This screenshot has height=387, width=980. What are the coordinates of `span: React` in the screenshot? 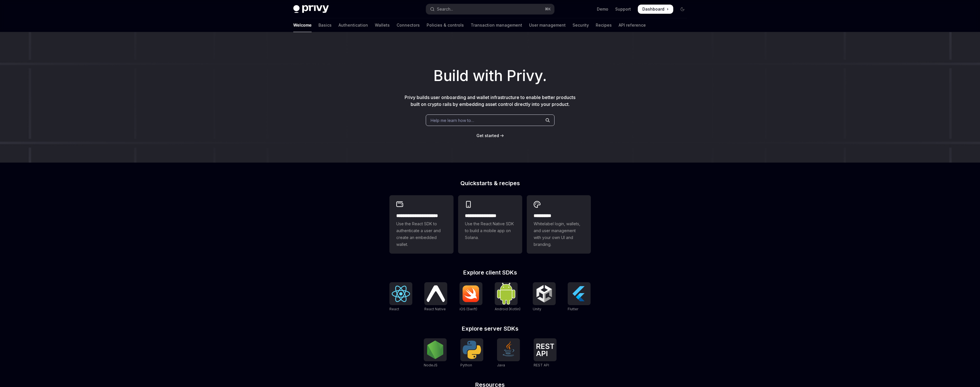 It's located at (395, 309).